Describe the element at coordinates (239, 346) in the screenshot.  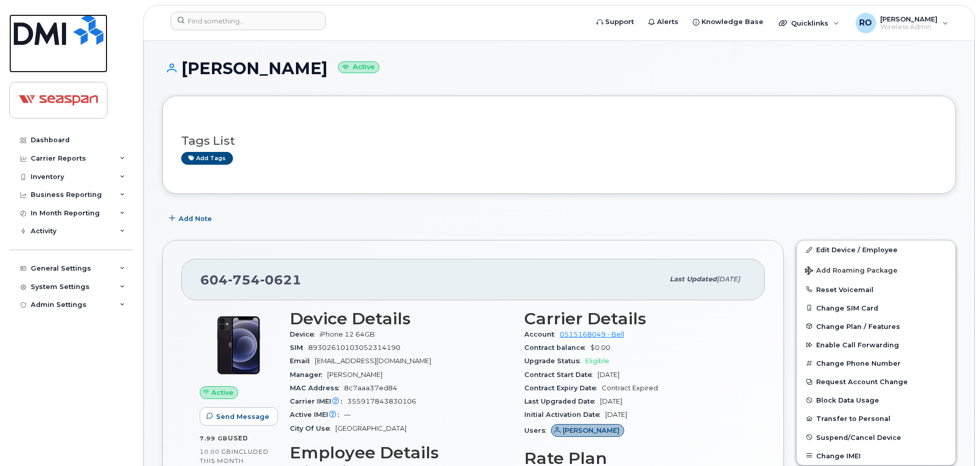
I see `img: iPhone_12.jpg` at that location.